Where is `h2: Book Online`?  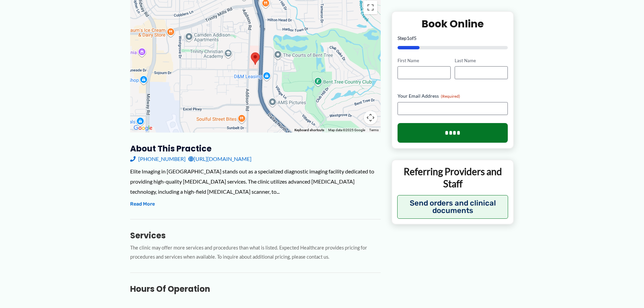
h2: Book Online is located at coordinates (453, 24).